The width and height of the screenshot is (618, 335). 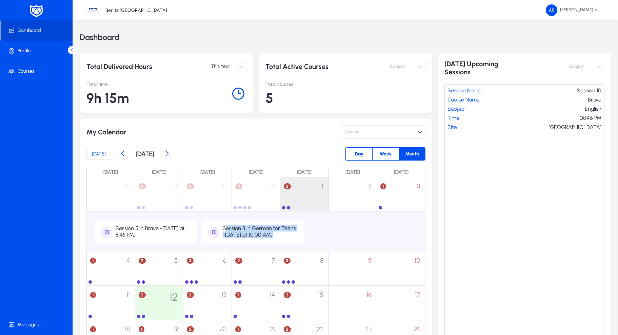 What do you see at coordinates (174, 297) in the screenshot?
I see `span: 12` at bounding box center [174, 297].